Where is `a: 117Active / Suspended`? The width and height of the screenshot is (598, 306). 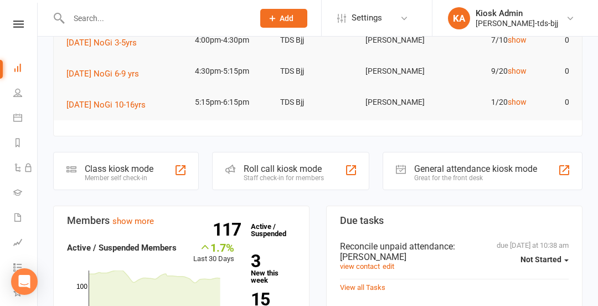 a: 117Active / Suspended is located at coordinates (270, 230).